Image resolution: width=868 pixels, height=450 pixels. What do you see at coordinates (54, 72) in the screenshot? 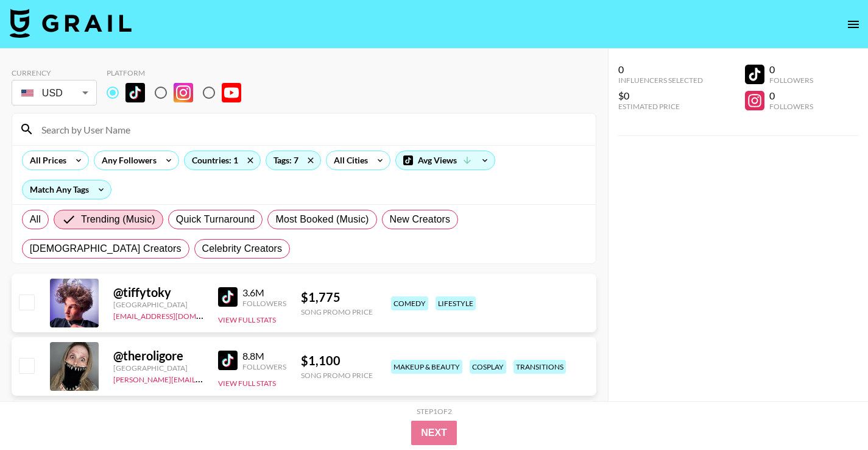
I see `div: Currency` at bounding box center [54, 72].